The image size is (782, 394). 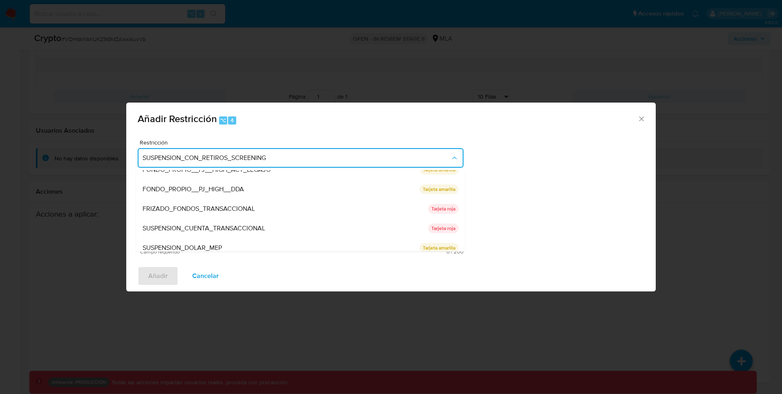 What do you see at coordinates (297, 158) in the screenshot?
I see `span: SUSPENSION_CON_RETIROS_SCREENING` at bounding box center [297, 158].